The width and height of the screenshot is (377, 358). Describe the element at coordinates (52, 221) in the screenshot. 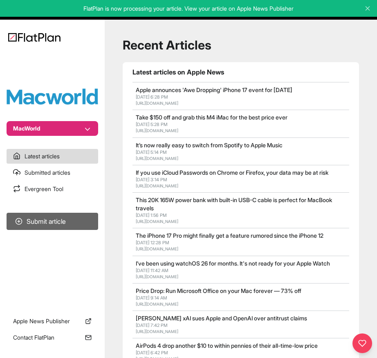

I see `button: Submit article` at that location.